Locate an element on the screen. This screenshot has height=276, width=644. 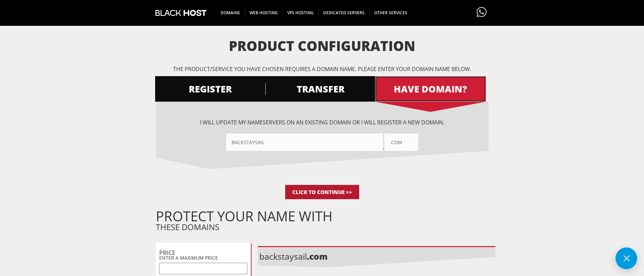
span: DOMAINS is located at coordinates (230, 13).